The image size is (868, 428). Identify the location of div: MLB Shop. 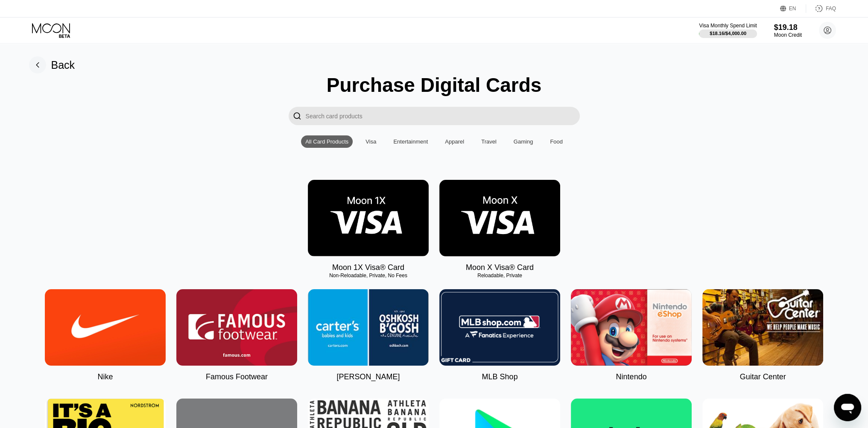
(500, 376).